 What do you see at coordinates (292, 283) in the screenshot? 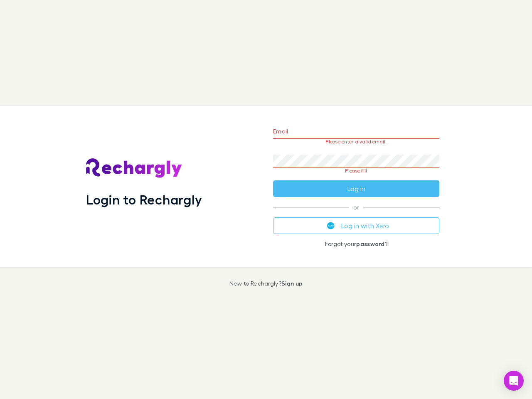
I see `a: Sign up` at bounding box center [292, 283].